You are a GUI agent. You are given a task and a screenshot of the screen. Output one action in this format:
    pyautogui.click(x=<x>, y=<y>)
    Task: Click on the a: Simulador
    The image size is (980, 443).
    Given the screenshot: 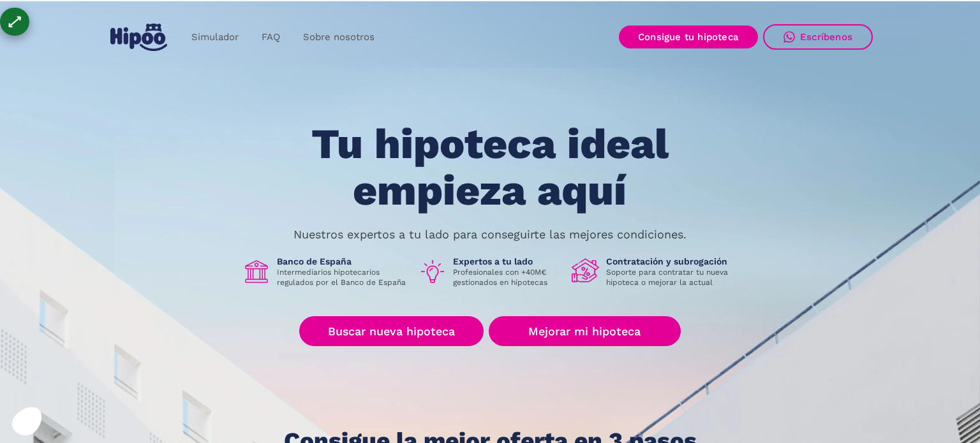 What is the action you would take?
    pyautogui.click(x=215, y=37)
    